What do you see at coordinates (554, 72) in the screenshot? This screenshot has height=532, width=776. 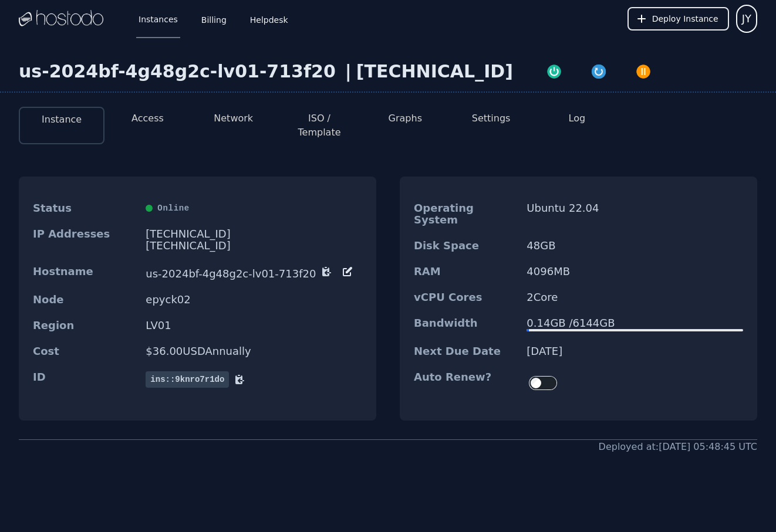 I see `img: Power On` at bounding box center [554, 72].